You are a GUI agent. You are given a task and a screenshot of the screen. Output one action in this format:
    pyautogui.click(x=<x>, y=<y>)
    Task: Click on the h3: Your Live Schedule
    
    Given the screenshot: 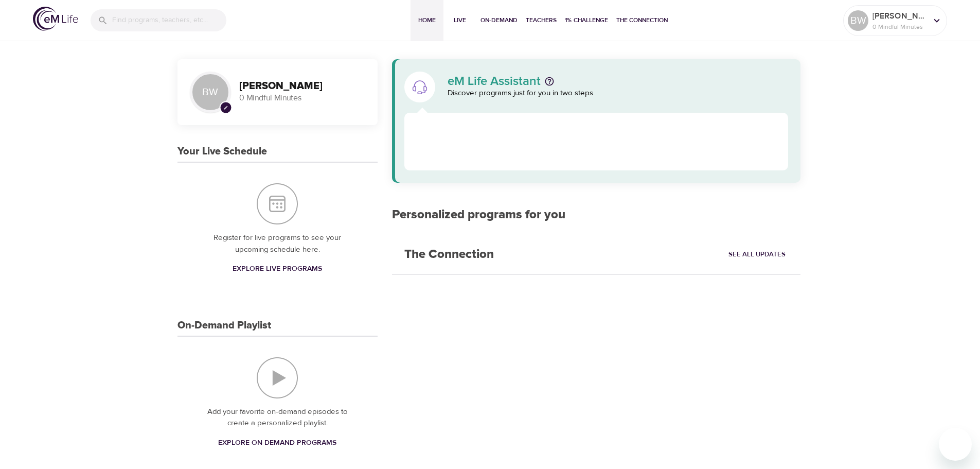 What is the action you would take?
    pyautogui.click(x=222, y=151)
    